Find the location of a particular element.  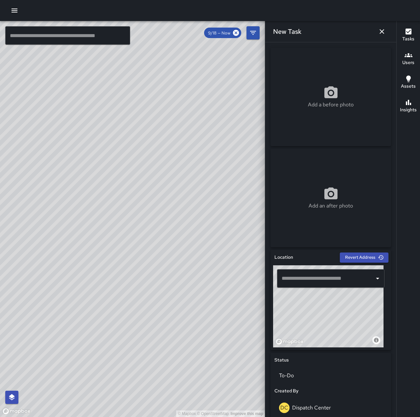

p: Add an after photo is located at coordinates (331, 206).